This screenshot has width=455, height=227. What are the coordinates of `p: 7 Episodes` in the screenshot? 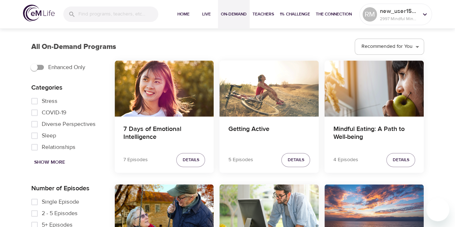 It's located at (136, 160).